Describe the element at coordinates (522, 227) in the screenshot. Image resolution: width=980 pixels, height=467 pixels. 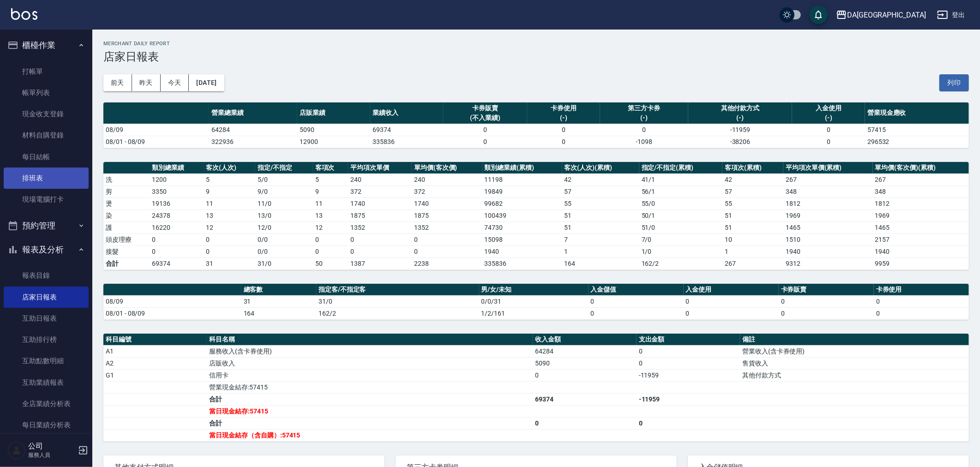
I see `td: 74730` at that location.